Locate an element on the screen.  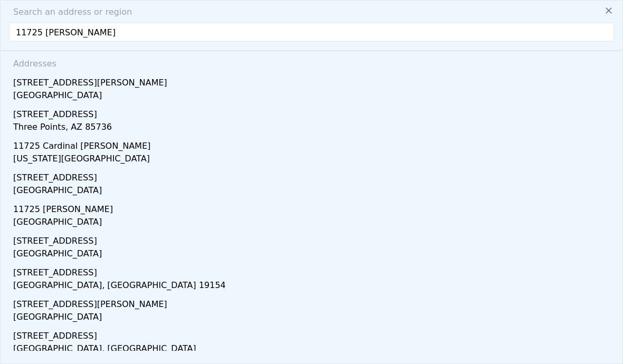
div: Three Points, AZ 85736 is located at coordinates (313, 128).